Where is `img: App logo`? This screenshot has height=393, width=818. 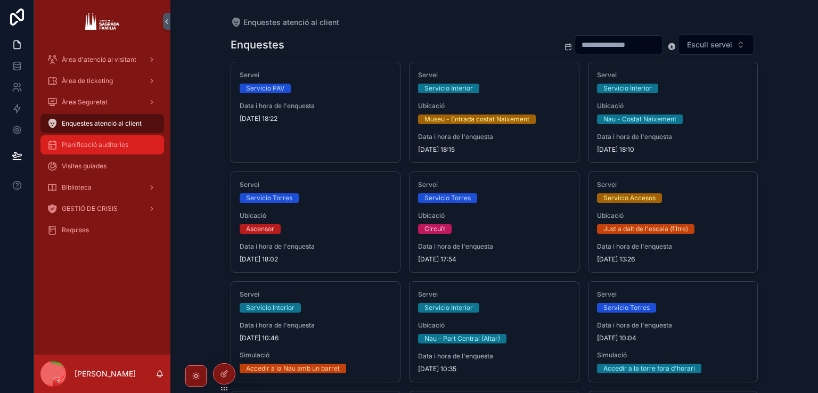 img: App logo is located at coordinates (102, 21).